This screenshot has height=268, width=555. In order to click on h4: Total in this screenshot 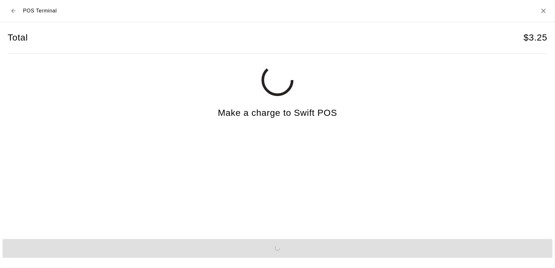, I will do `click(18, 38)`.